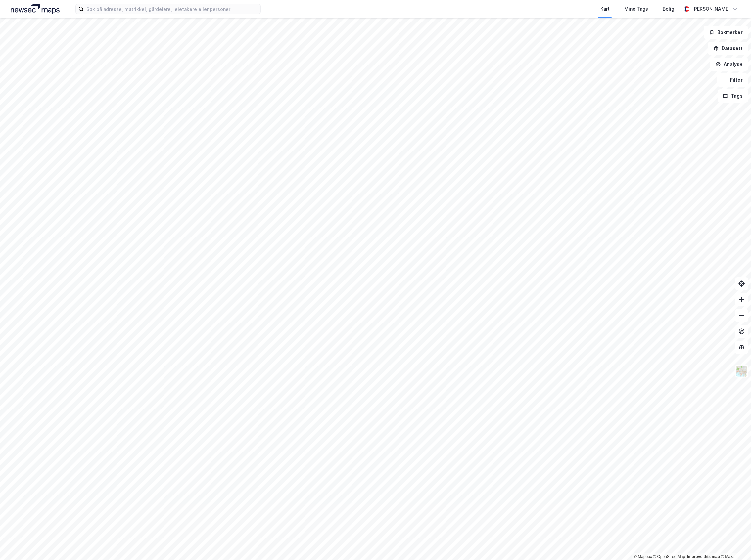  I want to click on a: OpenStreetMap, so click(669, 556).